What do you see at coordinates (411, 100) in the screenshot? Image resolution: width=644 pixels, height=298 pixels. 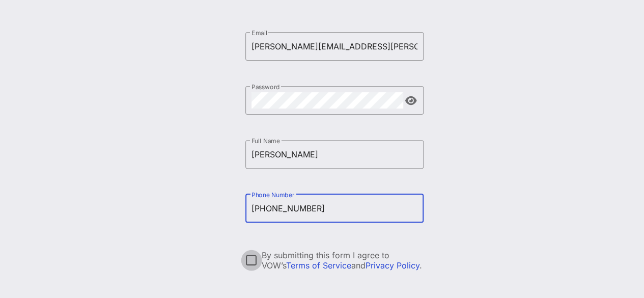 I see `button: append icon` at bounding box center [411, 100].